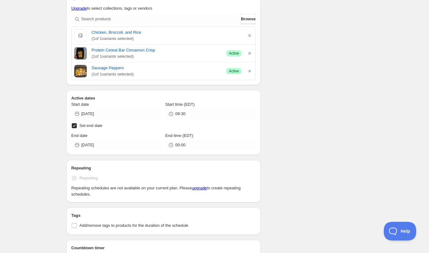  I want to click on a: Chicken, Broccoli, and Rice, so click(164, 32).